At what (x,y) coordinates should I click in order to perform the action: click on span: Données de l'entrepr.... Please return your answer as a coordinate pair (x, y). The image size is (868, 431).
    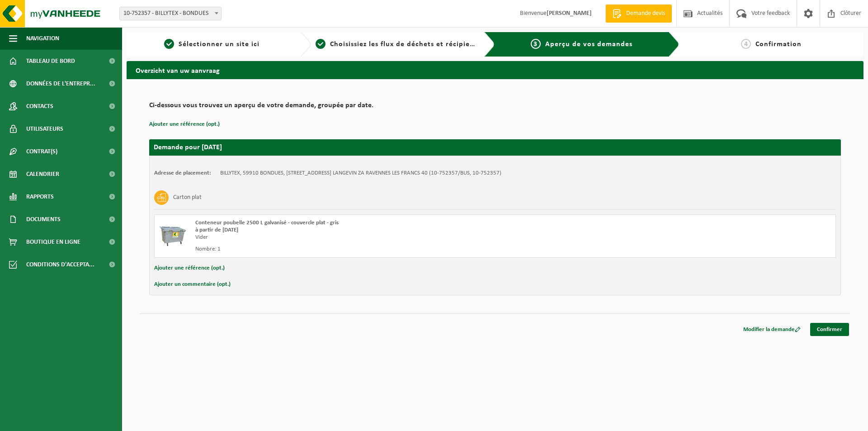
    Looking at the image, I should click on (61, 83).